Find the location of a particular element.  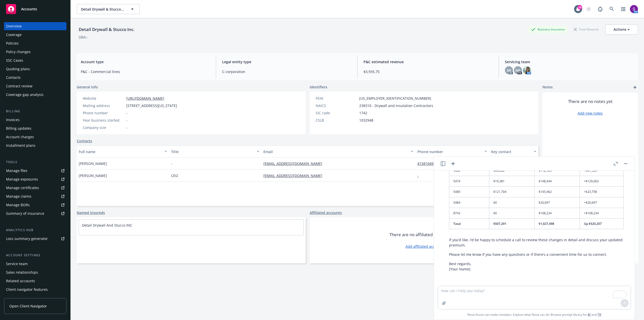

span: There are no notes yet is located at coordinates (590, 102).